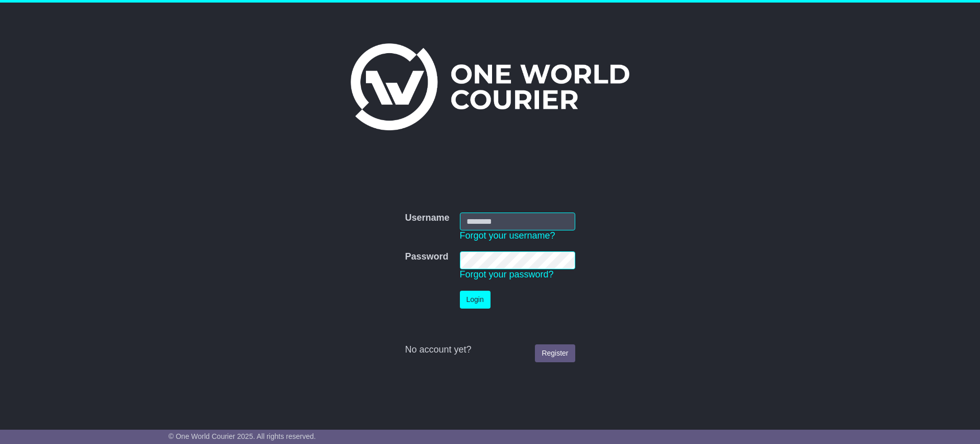  I want to click on label: Username, so click(427, 218).